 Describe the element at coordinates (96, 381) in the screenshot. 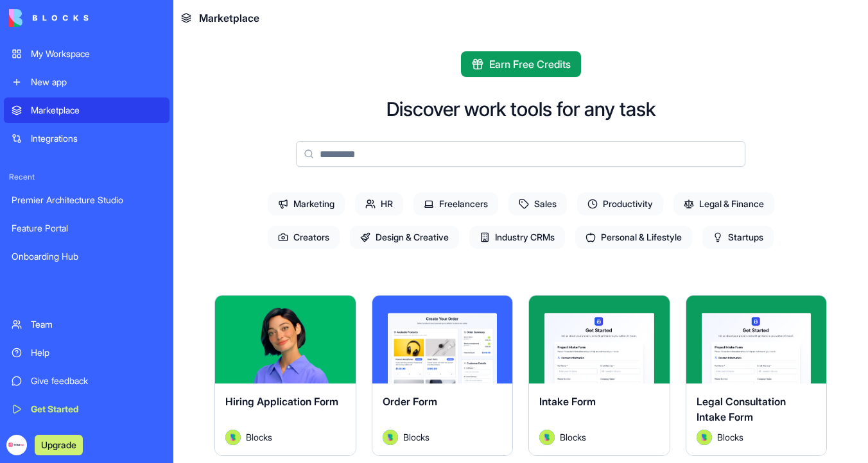

I see `div: Give feedback` at that location.